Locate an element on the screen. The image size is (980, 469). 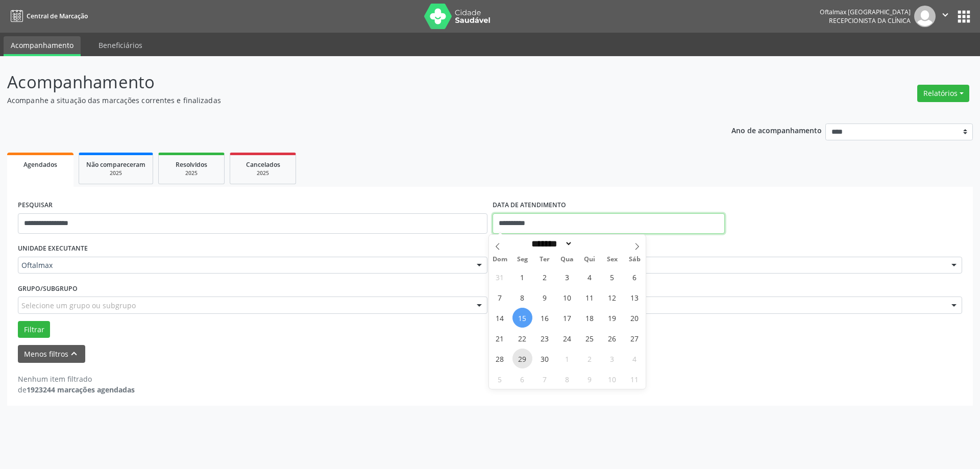
span: Outubro 5, 2025 is located at coordinates (500, 378).